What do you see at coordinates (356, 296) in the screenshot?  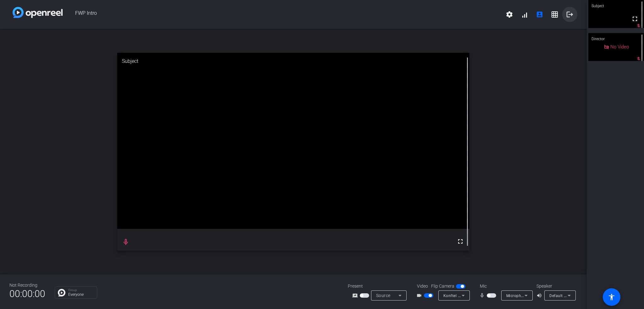 I see `mat-icon: screen_share_outline` at bounding box center [356, 296].